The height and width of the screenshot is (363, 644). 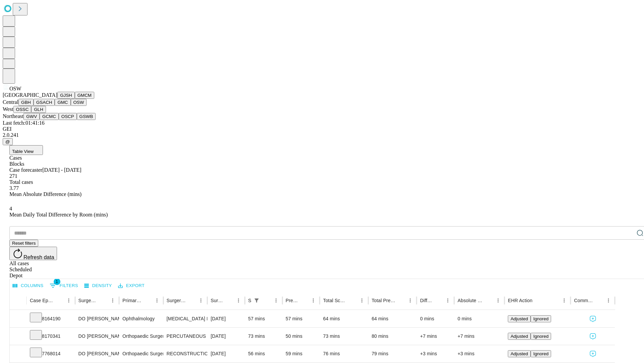 What do you see at coordinates (28, 286) in the screenshot?
I see `button: Select columns` at bounding box center [28, 286].